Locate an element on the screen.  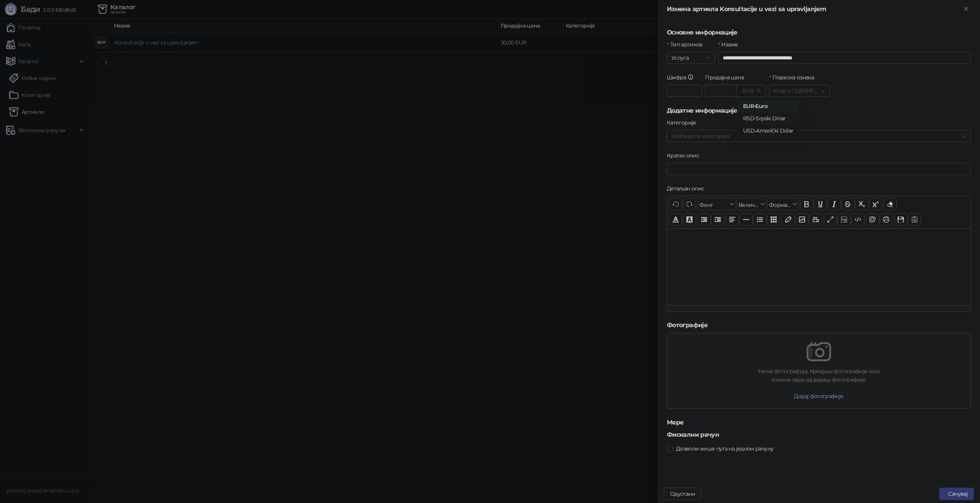
button: Понови is located at coordinates (690, 204).